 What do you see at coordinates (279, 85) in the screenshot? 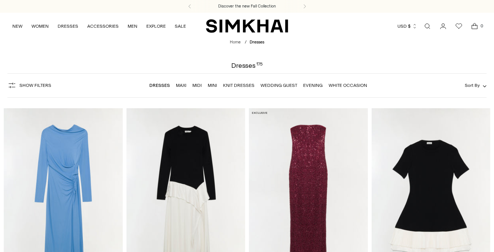
I see `a: Wedding Guest` at bounding box center [279, 85].